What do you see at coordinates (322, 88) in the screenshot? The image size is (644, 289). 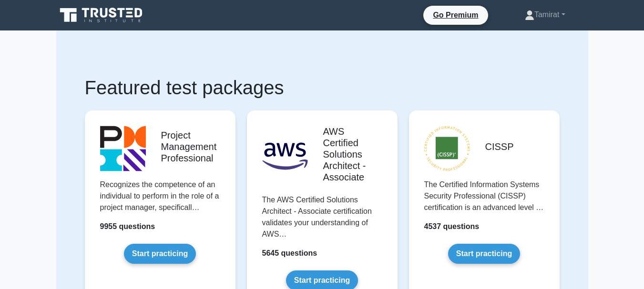 I see `h1: Featured test packages` at bounding box center [322, 88].